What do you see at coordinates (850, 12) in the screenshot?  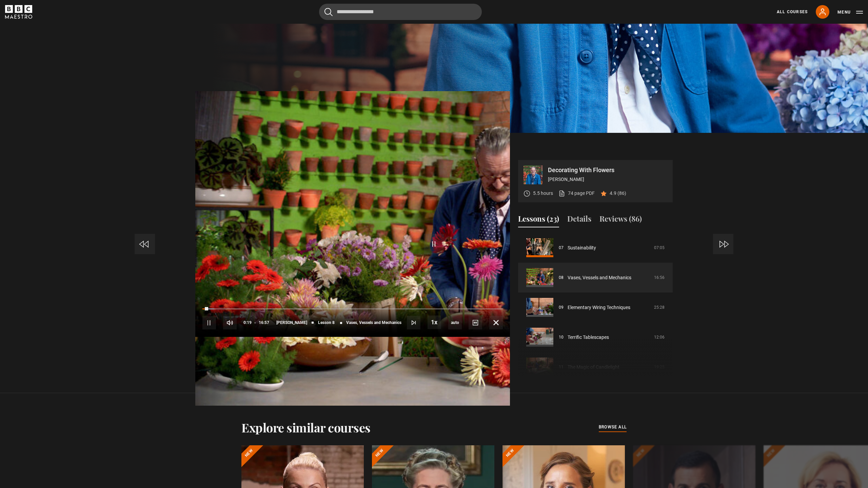 I see `button: Toggle navigation` at bounding box center [850, 12].